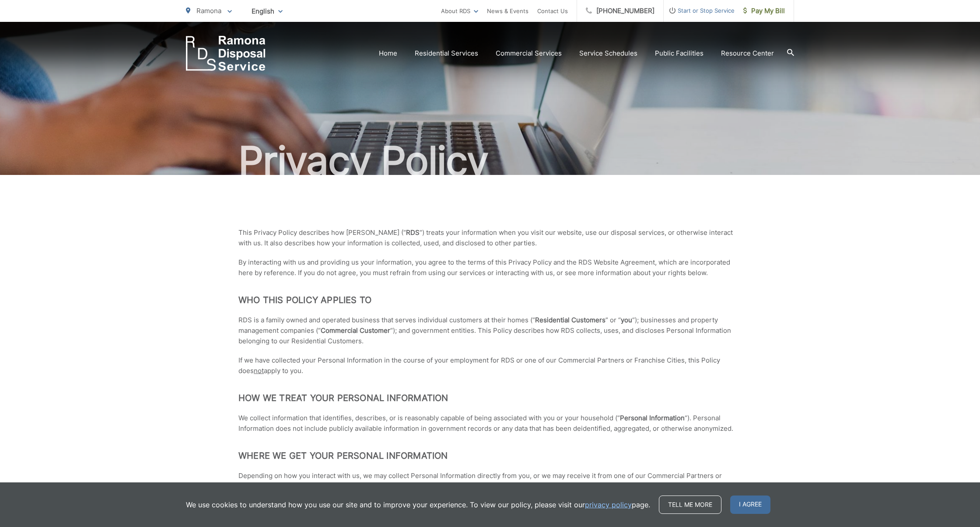 Image resolution: width=980 pixels, height=527 pixels. Describe the element at coordinates (490, 161) in the screenshot. I see `h1: Privacy Policy` at that location.